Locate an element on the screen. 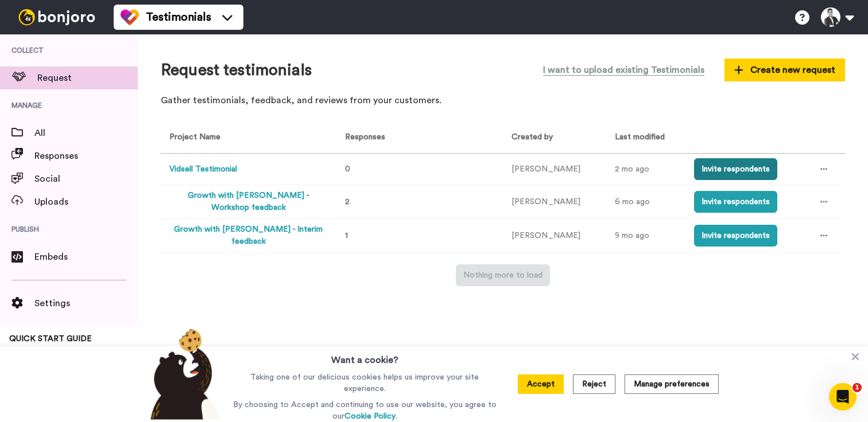  img: bj-logo-header-white.svg is located at coordinates (57, 17).